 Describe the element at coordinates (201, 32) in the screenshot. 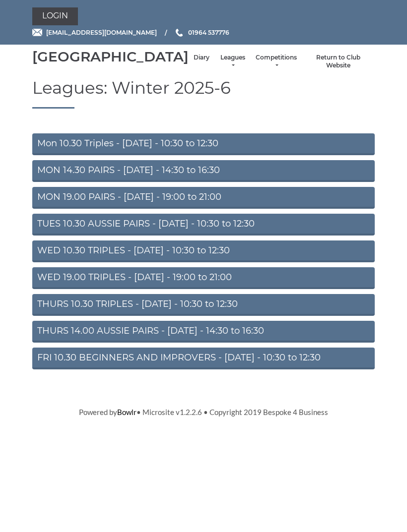

I see `a: Phone us 01964 537776` at that location.